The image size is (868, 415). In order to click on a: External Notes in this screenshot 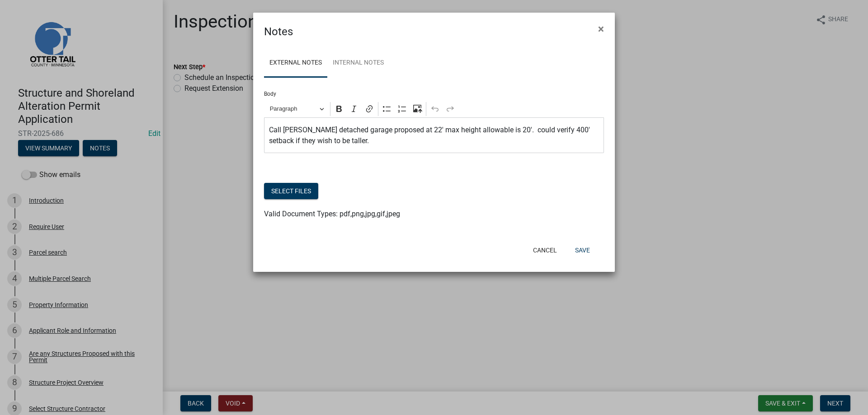, I will do `click(296, 63)`.